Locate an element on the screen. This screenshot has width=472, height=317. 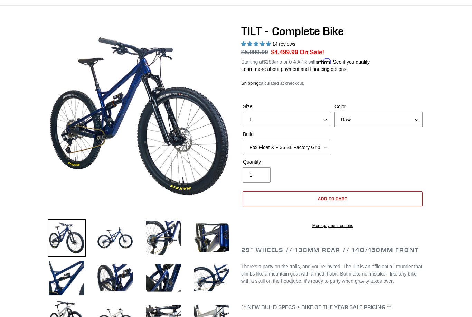
span: On Sale! is located at coordinates (311, 52).